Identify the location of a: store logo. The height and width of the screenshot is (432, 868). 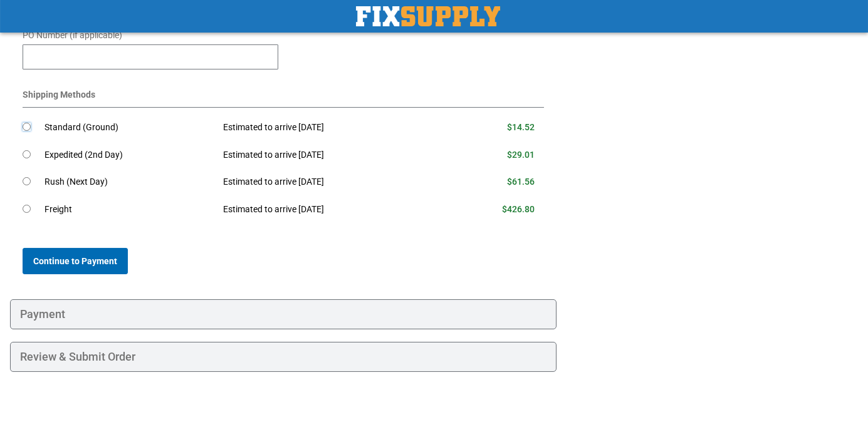
(428, 16).